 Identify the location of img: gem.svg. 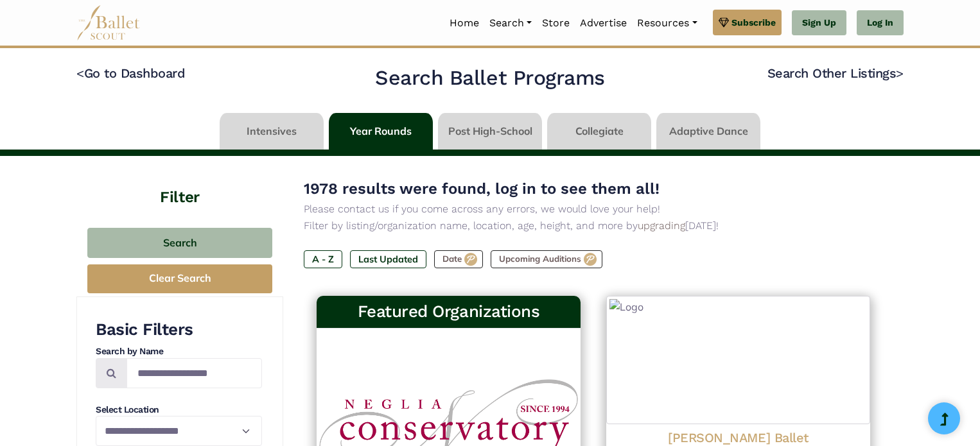
(724, 22).